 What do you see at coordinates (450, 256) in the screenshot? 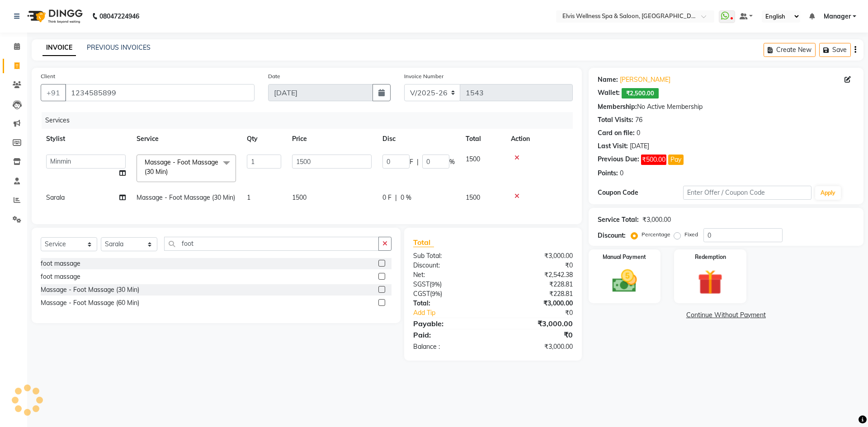
I see `div: Sub Total:` at bounding box center [450, 256].